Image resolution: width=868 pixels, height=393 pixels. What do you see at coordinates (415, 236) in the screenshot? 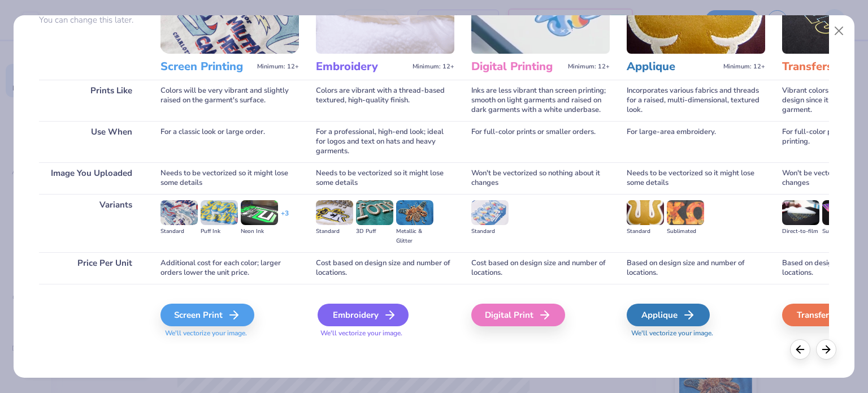
I see `div: Metallic & Glitter` at bounding box center [415, 236].